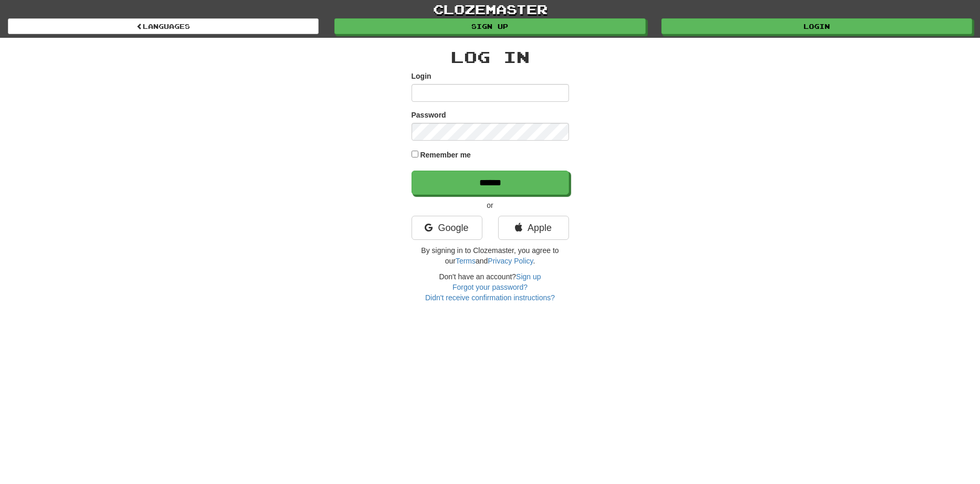 The image size is (980, 484). What do you see at coordinates (446, 228) in the screenshot?
I see `a: Google` at bounding box center [446, 228].